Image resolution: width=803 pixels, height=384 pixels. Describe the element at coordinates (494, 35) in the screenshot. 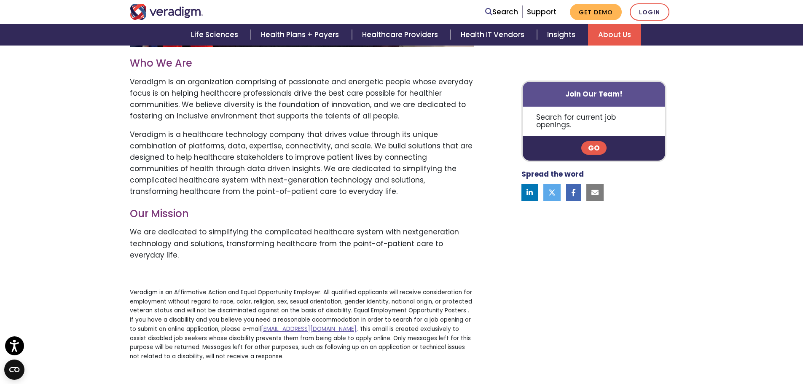

I see `a: Health IT Vendors` at that location.